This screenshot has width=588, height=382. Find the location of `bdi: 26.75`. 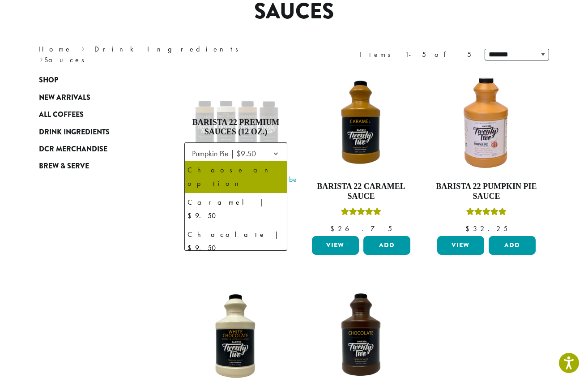

bdi: 26.75 is located at coordinates (361, 228).